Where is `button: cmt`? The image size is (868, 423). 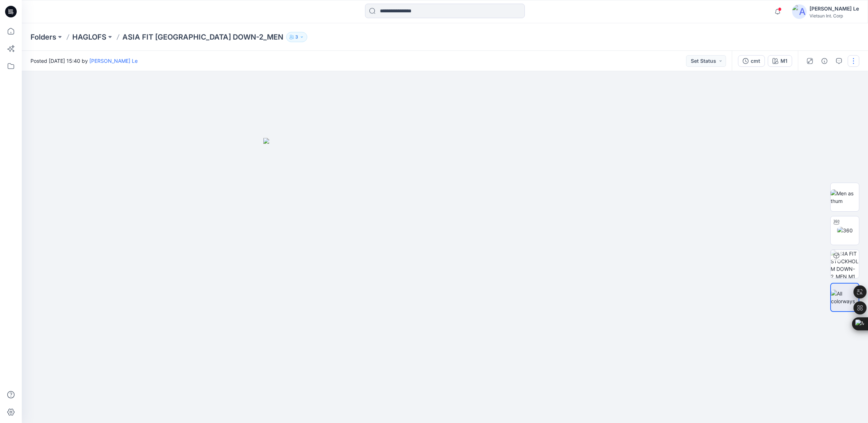
button: cmt is located at coordinates (752, 61).